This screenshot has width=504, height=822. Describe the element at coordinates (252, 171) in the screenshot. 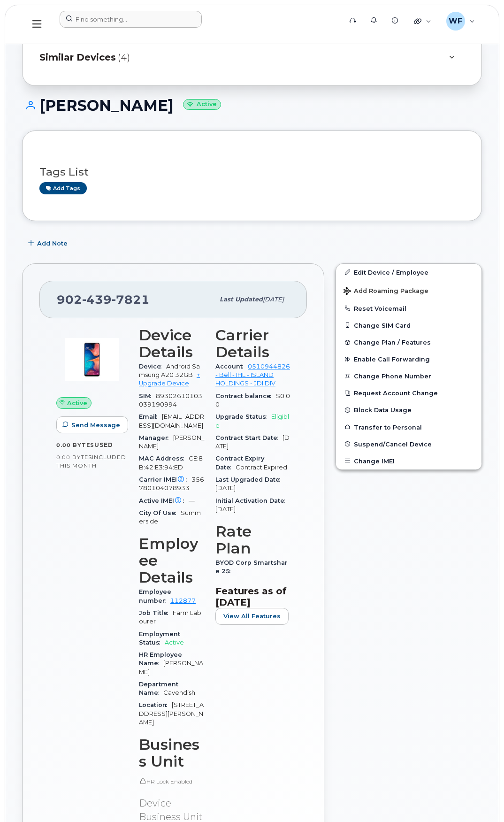

I see `h3: Tags List` at that location.